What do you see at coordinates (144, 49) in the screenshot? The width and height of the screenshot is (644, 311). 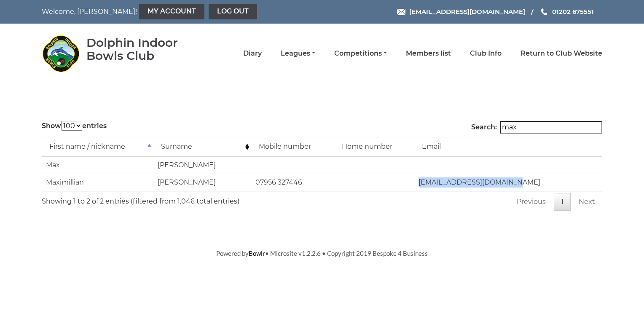 I see `div: Dolphin Indoor Bowls Club` at bounding box center [144, 49].